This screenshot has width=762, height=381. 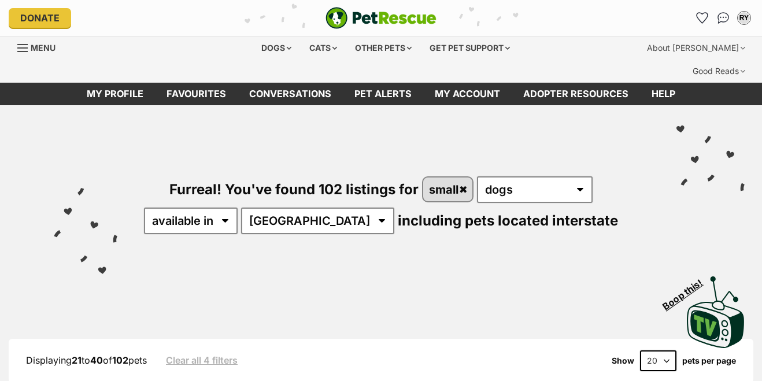 I want to click on img: logo-e224e6f780fb5917bec1dbf3a21bbac754714ae5b6737aabdf751b685950b380.svg, so click(x=381, y=18).